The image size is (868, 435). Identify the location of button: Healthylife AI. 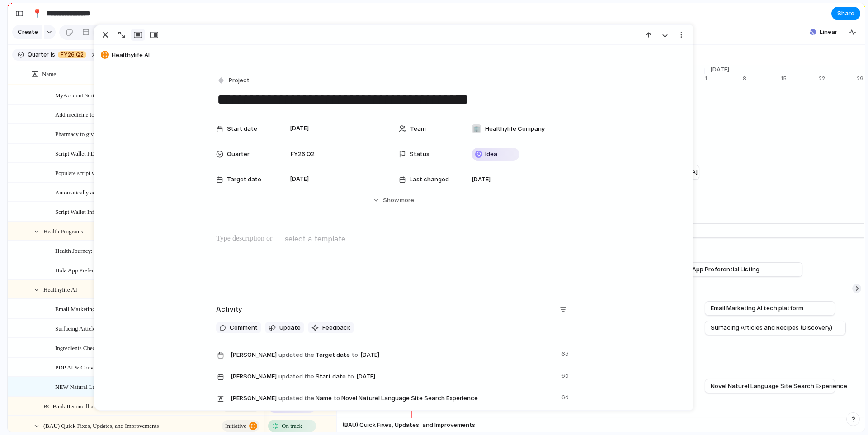
(393, 55).